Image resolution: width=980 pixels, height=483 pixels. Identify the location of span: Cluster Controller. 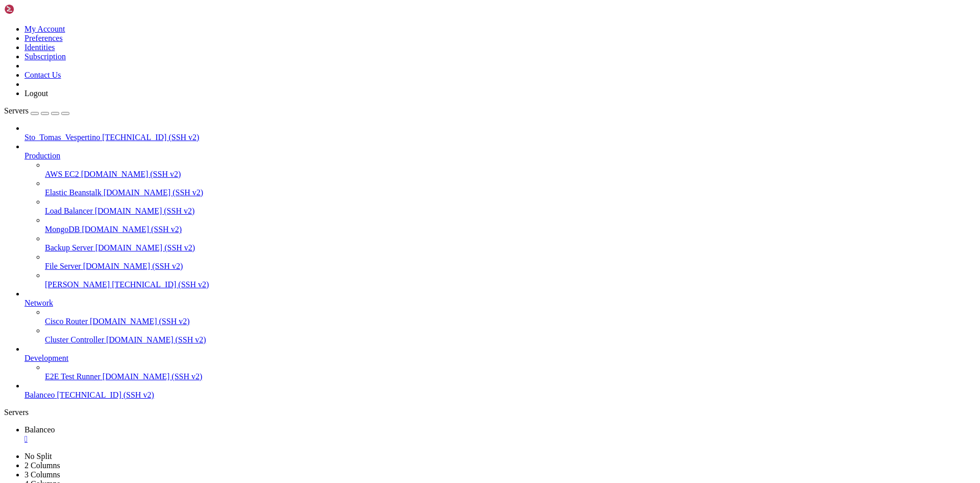
(75, 339).